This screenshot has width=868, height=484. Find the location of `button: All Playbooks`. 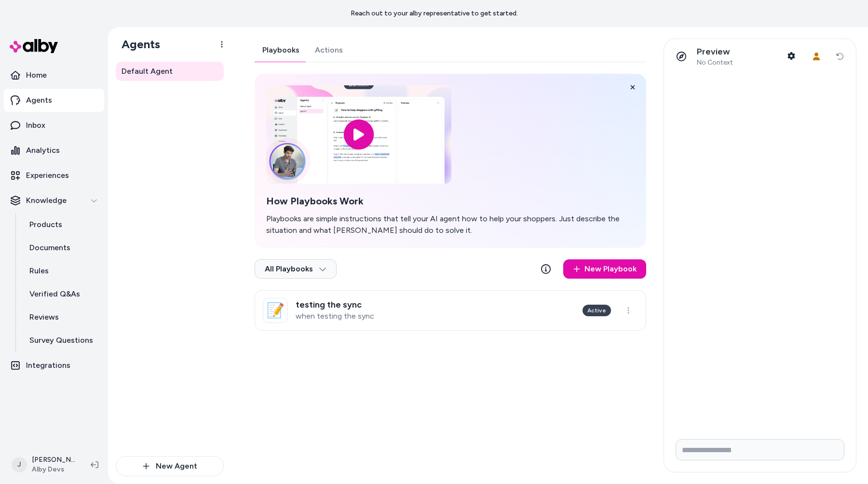

button: All Playbooks is located at coordinates (296, 269).